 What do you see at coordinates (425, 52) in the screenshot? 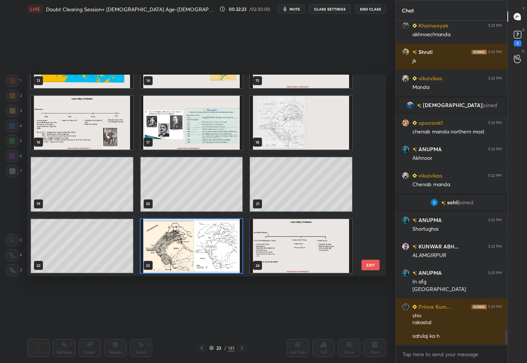
I see `h6: Shruti` at bounding box center [425, 52].